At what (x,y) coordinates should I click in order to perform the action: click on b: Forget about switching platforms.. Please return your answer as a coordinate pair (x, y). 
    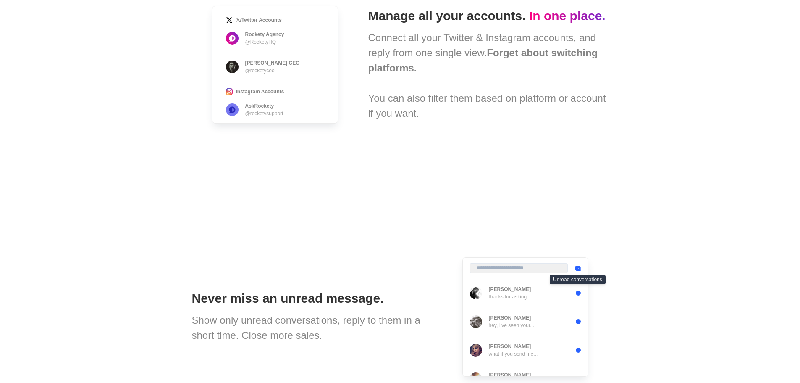
    Looking at the image, I should click on (483, 60).